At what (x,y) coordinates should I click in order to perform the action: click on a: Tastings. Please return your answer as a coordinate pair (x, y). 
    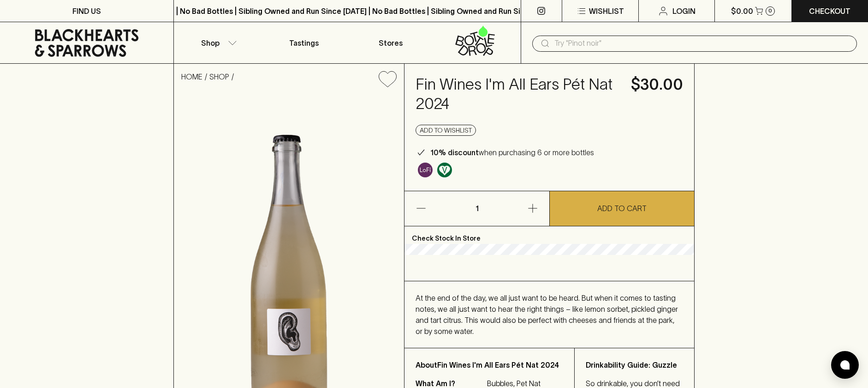
    Looking at the image, I should click on (304, 43).